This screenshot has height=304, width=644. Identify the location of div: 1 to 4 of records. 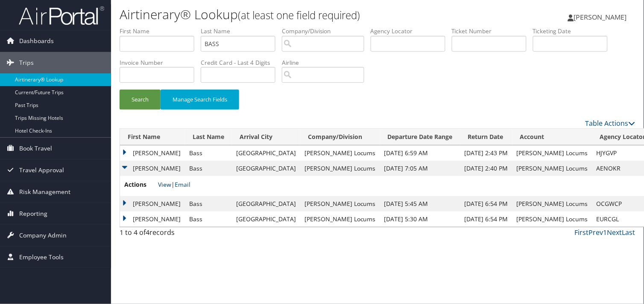
(179, 234).